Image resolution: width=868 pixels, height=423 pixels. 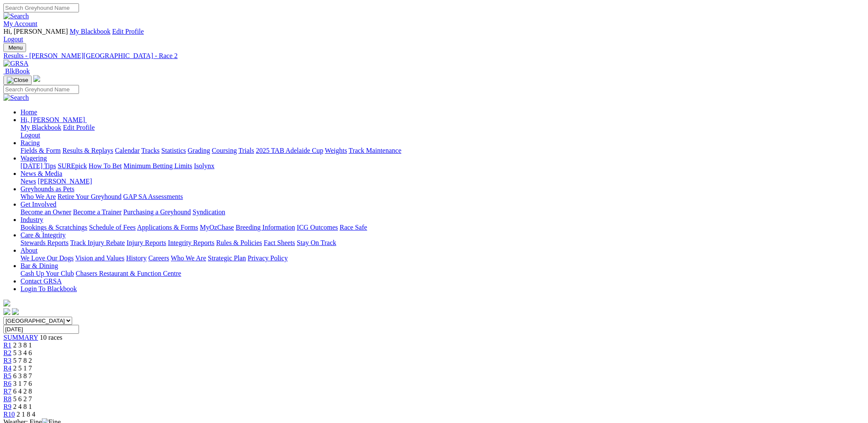 I want to click on img: Close, so click(x=17, y=80).